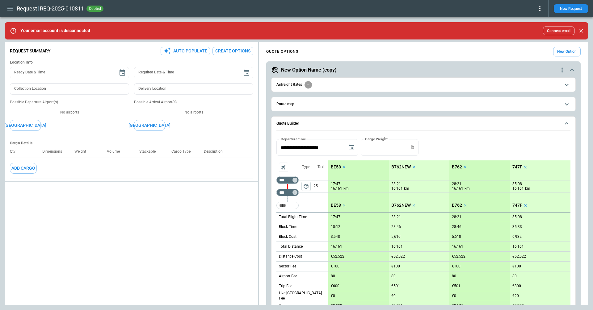 The width and height of the screenshot is (593, 310). I want to click on p: Qty, so click(15, 152).